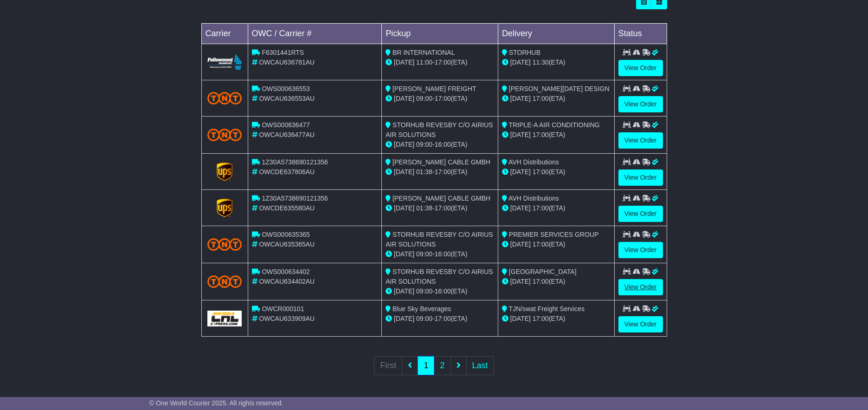 Image resolution: width=868 pixels, height=410 pixels. What do you see at coordinates (286, 88) in the screenshot?
I see `span: OWS000636553` at bounding box center [286, 88].